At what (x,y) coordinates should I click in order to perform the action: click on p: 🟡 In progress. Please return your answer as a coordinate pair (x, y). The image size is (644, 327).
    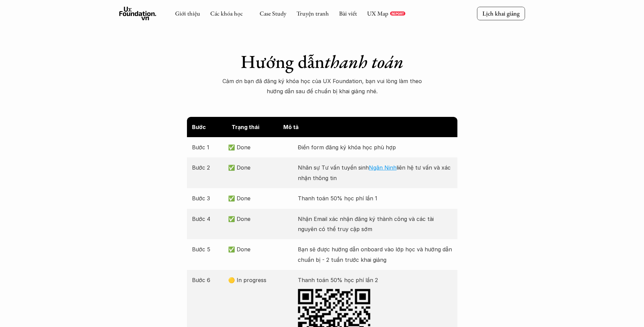
    Looking at the image, I should click on (261, 280).